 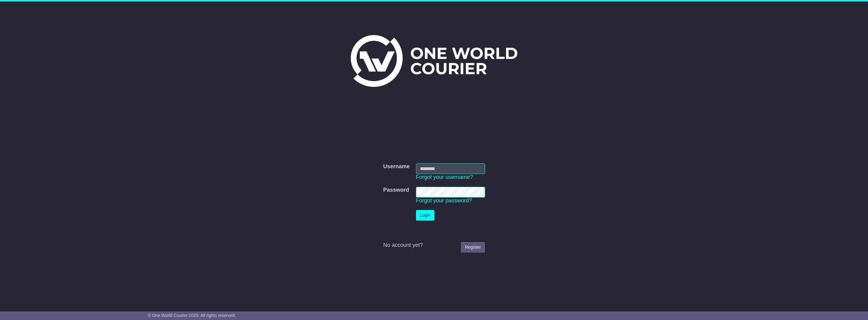 What do you see at coordinates (444, 177) in the screenshot?
I see `a: Forgot your username?` at bounding box center [444, 177].